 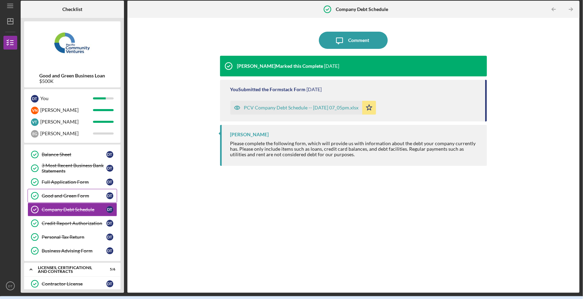 What do you see at coordinates (362, 9) in the screenshot?
I see `b: Company Debt Schedule` at bounding box center [362, 9].